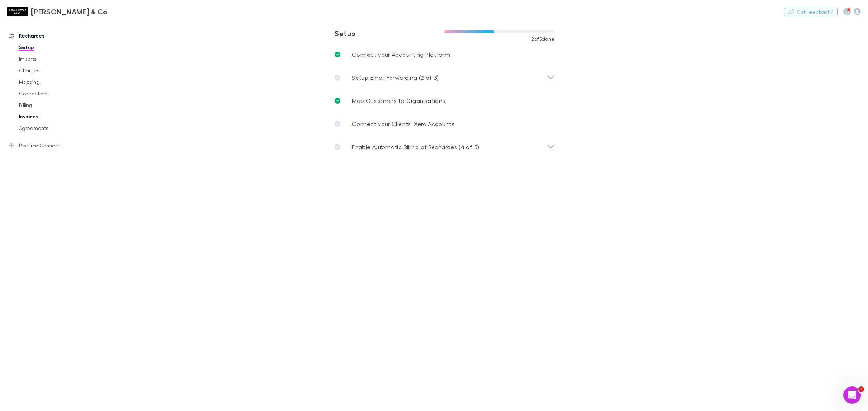 The height and width of the screenshot is (411, 868). I want to click on h3: Setup, so click(389, 33).